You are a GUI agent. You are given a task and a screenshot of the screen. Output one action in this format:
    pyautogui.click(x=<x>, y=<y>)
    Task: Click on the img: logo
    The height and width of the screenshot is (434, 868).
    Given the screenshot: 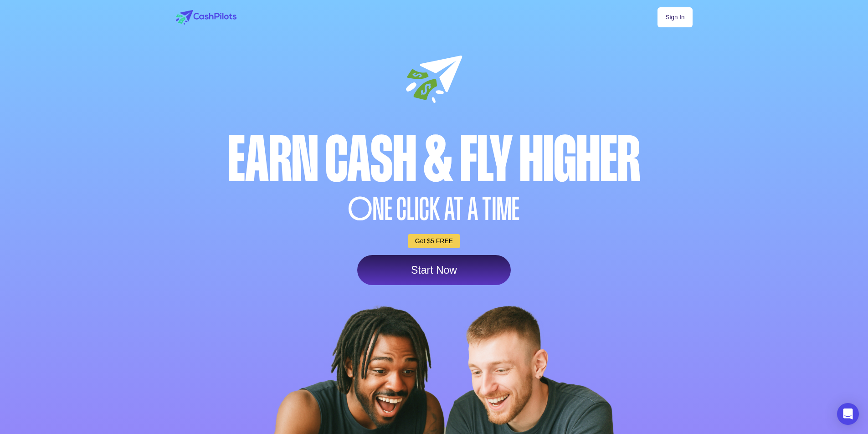 What is the action you would take?
    pyautogui.click(x=206, y=17)
    